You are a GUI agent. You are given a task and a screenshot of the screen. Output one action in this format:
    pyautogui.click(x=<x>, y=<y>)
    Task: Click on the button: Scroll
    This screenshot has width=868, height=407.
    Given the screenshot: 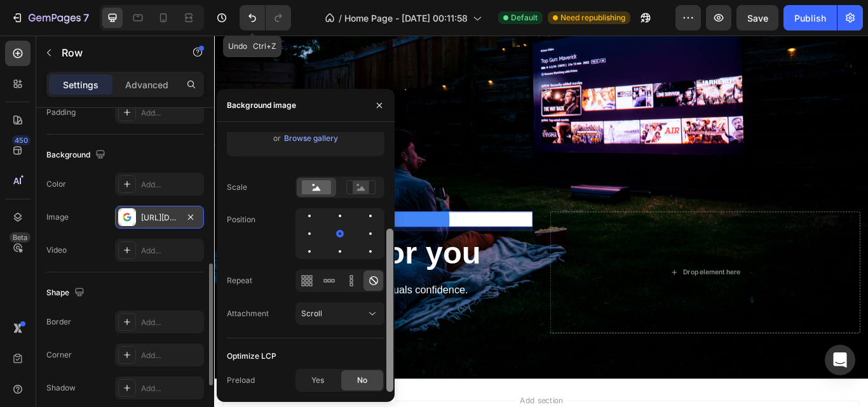 What is the action you would take?
    pyautogui.click(x=340, y=314)
    